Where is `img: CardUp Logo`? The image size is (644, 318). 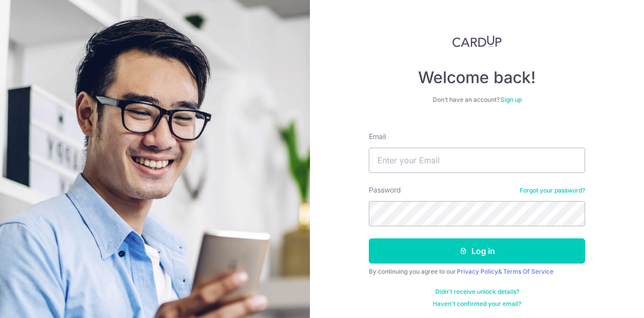 img: CardUp Logo is located at coordinates (477, 41).